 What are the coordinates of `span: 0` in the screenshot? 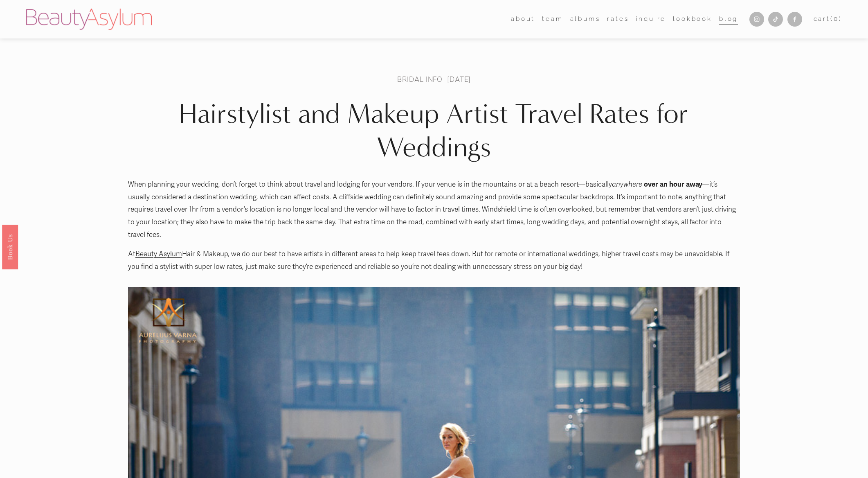 It's located at (835, 19).